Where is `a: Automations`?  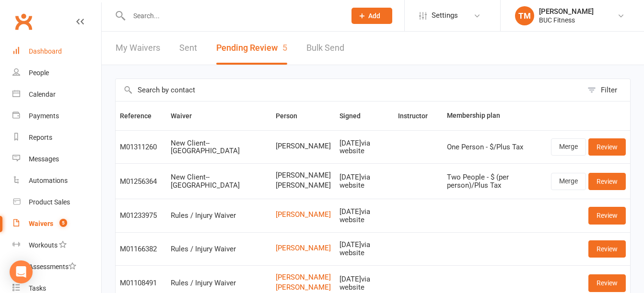
a: Automations is located at coordinates (56, 180).